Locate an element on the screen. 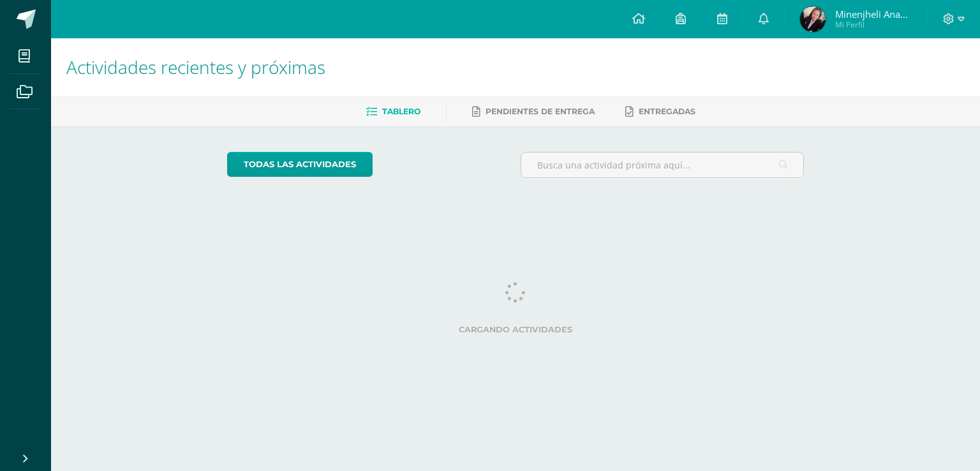 This screenshot has height=471, width=980. span: Tablero is located at coordinates (401, 111).